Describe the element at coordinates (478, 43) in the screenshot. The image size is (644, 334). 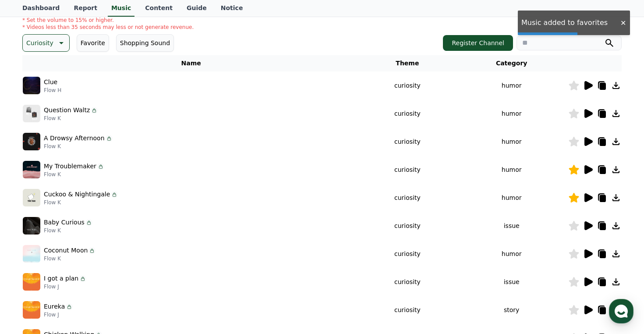
I see `button: Register Channel` at that location.